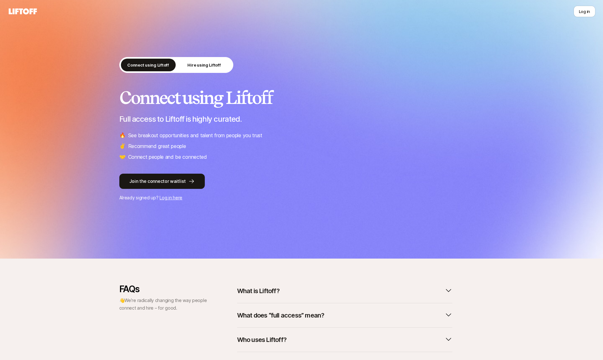  I want to click on h2: Connect using Liftoff, so click(302, 98).